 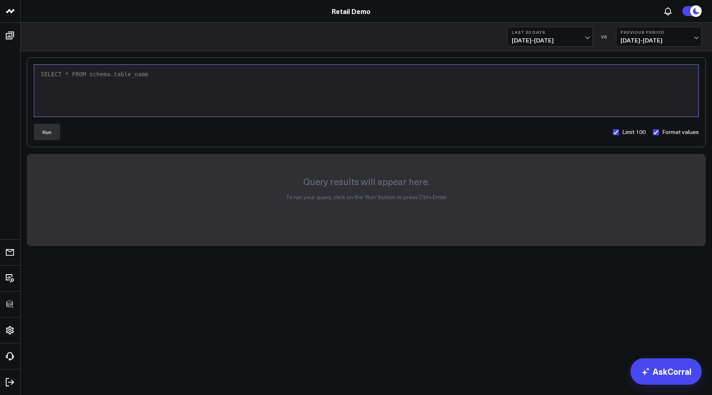 I want to click on a: Retail Demo, so click(x=351, y=11).